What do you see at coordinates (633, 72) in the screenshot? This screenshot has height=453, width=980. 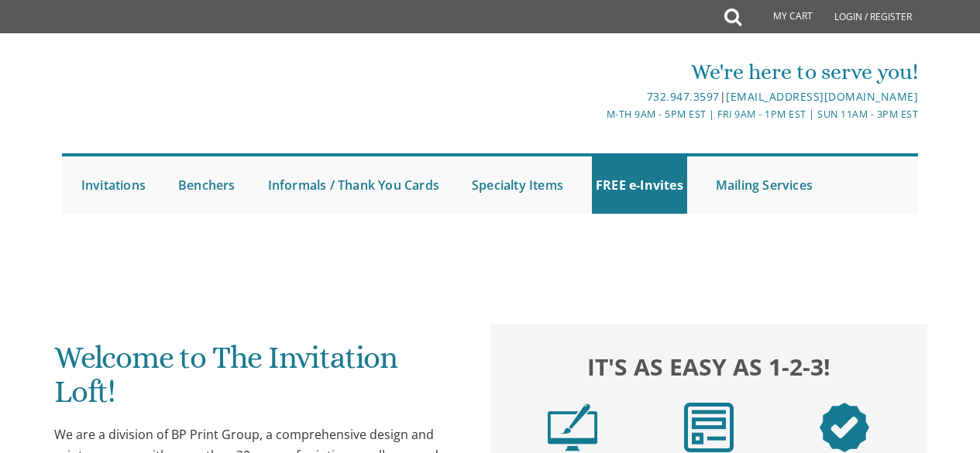 I see `div: We're here to serve you!` at bounding box center [633, 72].